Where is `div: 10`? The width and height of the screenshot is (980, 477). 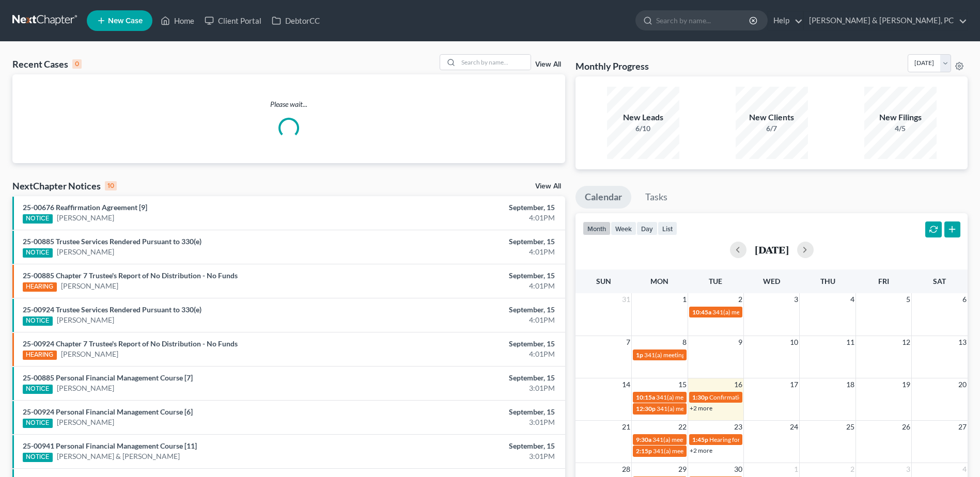
div: 10 is located at coordinates (111, 186).